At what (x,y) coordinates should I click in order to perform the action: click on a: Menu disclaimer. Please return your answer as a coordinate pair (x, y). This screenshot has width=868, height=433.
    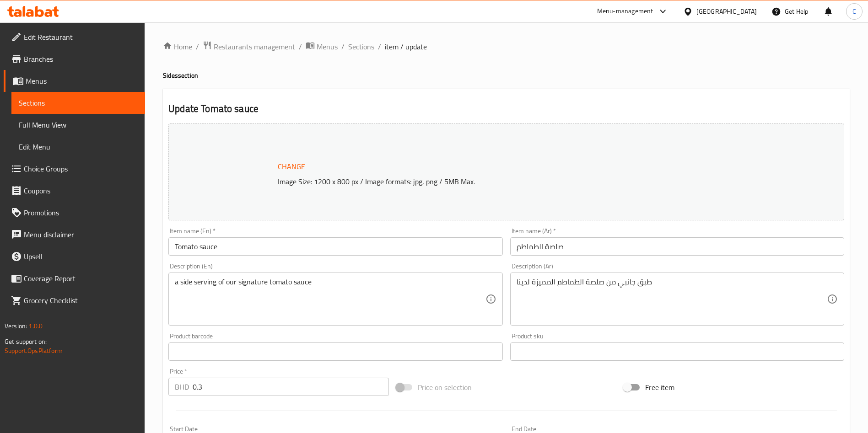
    Looking at the image, I should click on (74, 235).